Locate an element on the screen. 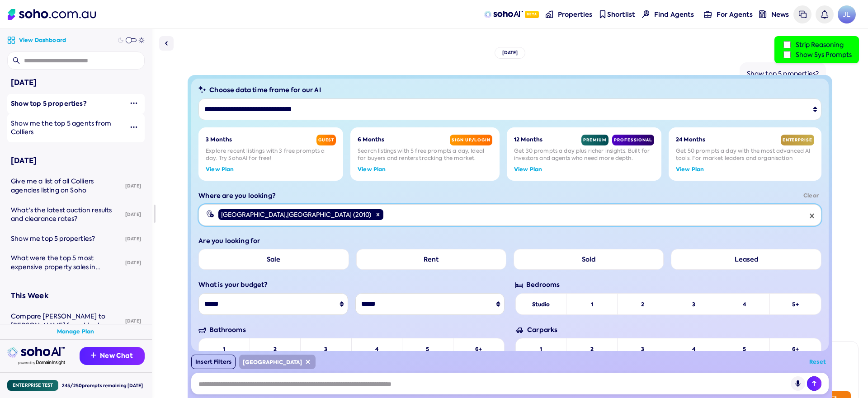  div: Get 30 prompts a day plus richer insights. Built for investors and agents who need more depth. is located at coordinates (584, 155).